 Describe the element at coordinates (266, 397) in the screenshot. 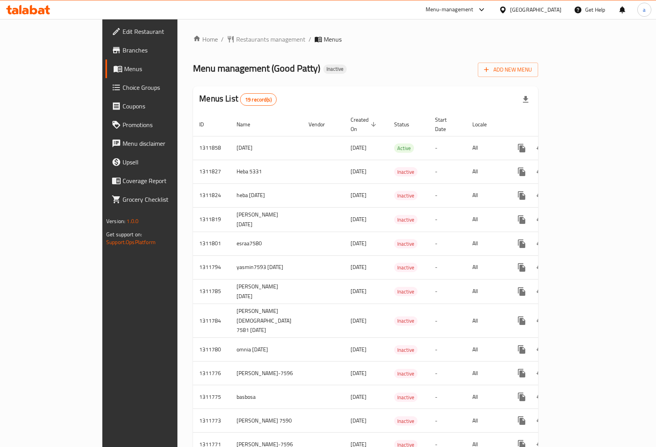

I see `td: basbosa` at that location.